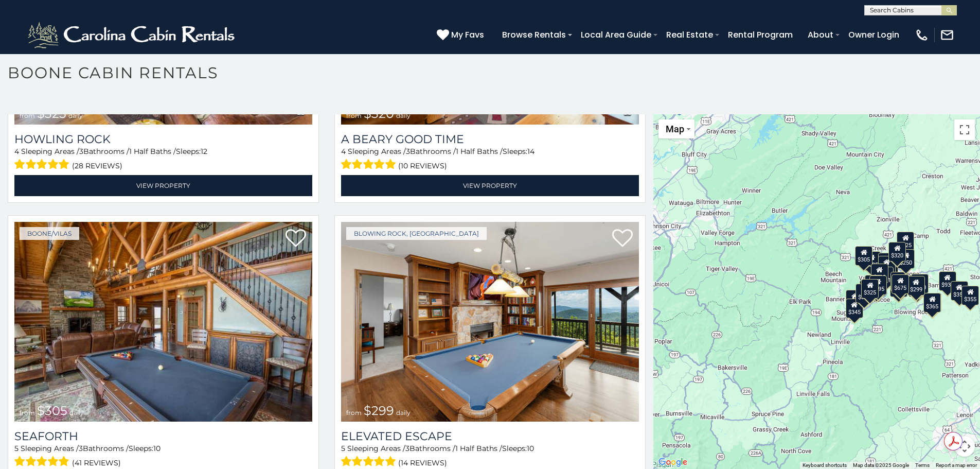 This screenshot has width=980, height=469. What do you see at coordinates (760, 34) in the screenshot?
I see `a: Rental Program` at bounding box center [760, 34].